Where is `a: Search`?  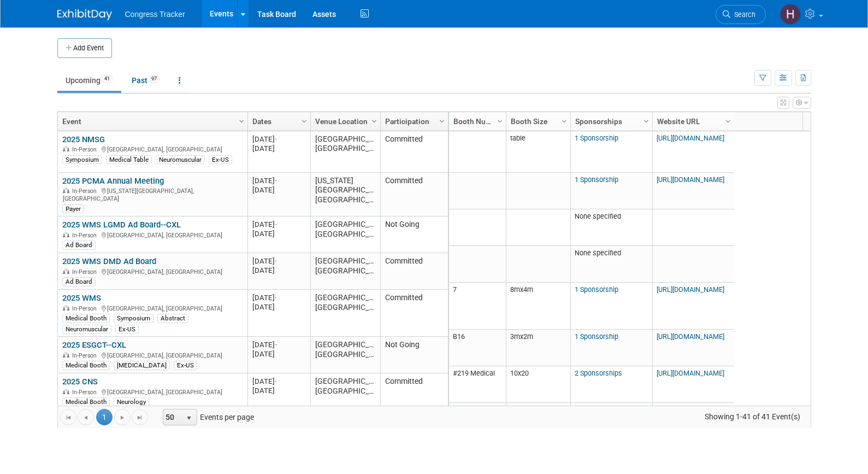 a: Search is located at coordinates (740, 14).